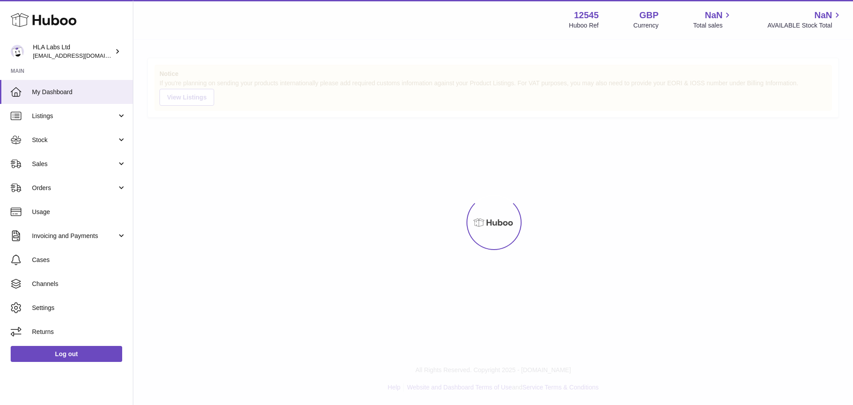  What do you see at coordinates (74, 116) in the screenshot?
I see `span: Listings` at bounding box center [74, 116].